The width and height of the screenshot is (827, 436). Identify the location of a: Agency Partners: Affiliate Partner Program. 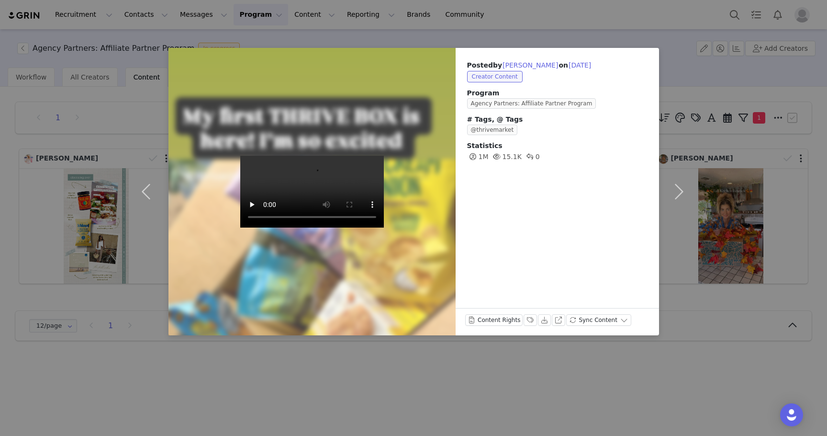
(534, 103).